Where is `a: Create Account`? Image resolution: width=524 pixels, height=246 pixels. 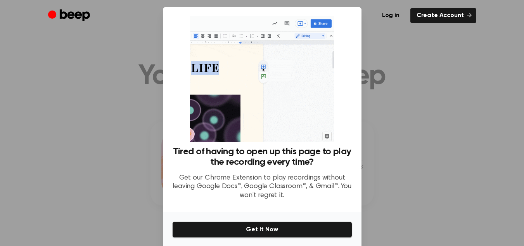
a: Create Account is located at coordinates (443, 16).